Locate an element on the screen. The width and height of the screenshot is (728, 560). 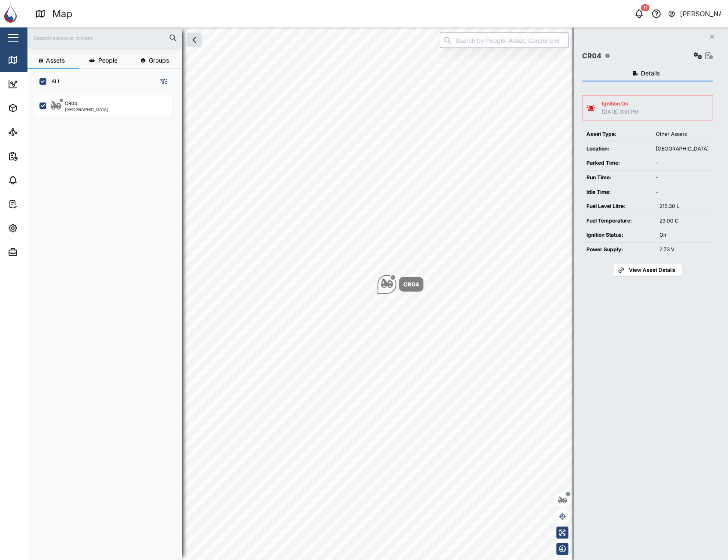
div: Location: is located at coordinates (617, 149).